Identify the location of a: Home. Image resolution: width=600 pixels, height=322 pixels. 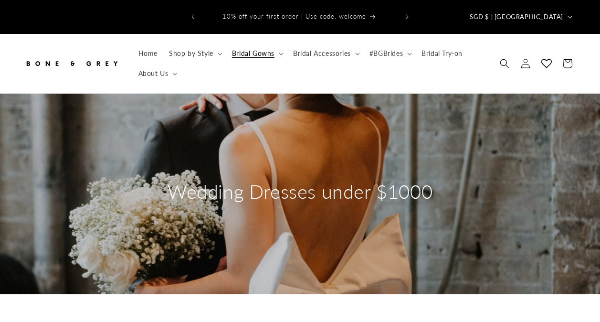
(148, 53).